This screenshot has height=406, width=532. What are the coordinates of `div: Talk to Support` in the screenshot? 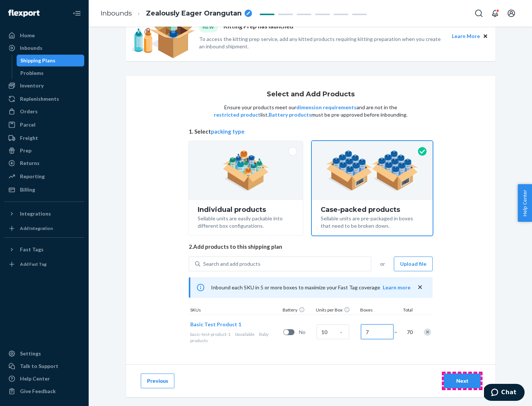 It's located at (39, 366).